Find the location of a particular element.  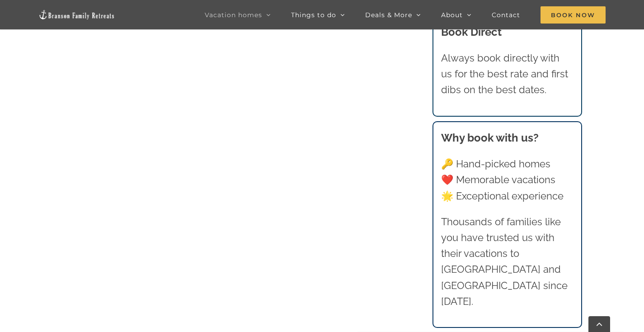

span: Book Now is located at coordinates (573, 15).